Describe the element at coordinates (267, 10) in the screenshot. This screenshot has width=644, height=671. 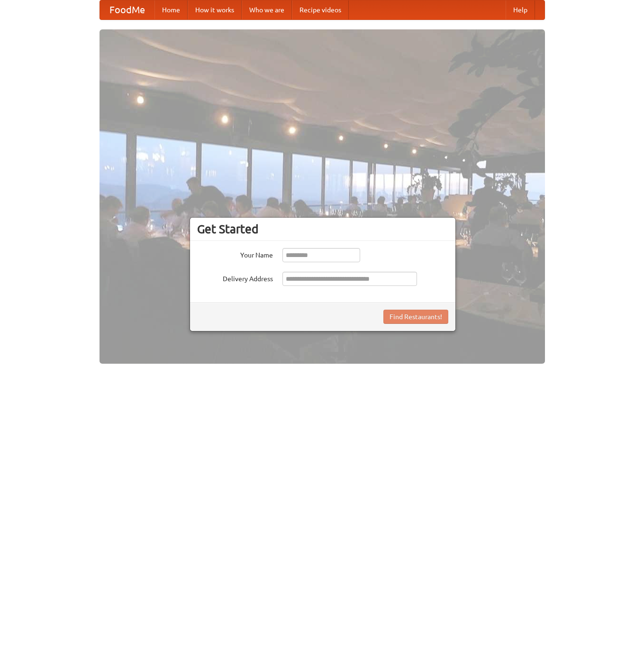
I see `a: Who we are` at that location.